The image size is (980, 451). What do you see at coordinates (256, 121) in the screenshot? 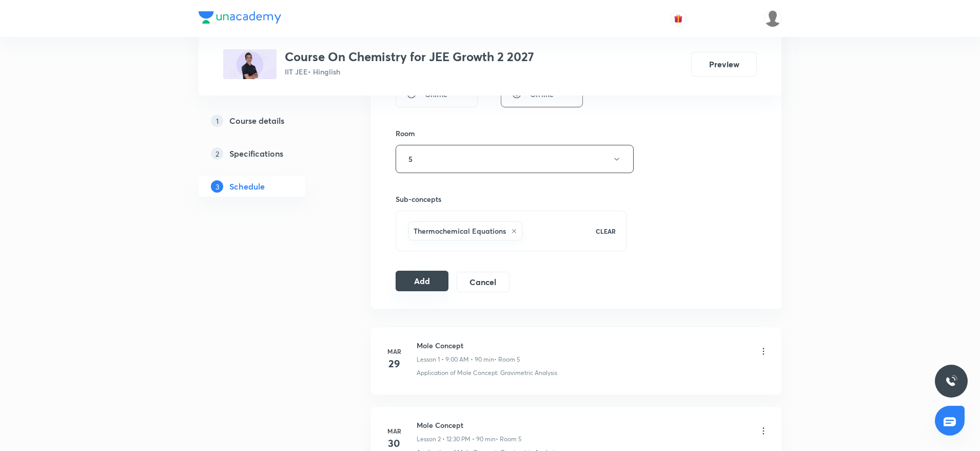
I see `h5: Course details` at bounding box center [256, 121].